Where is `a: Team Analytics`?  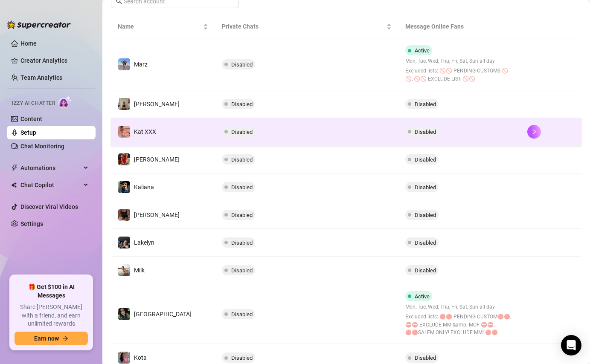 a: Team Analytics is located at coordinates (41, 78).